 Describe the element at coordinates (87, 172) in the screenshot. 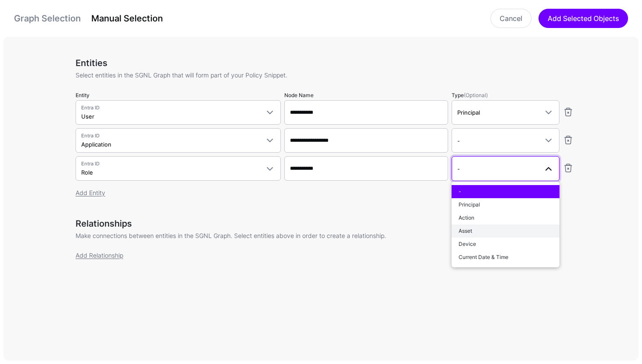

I see `span: Role` at that location.